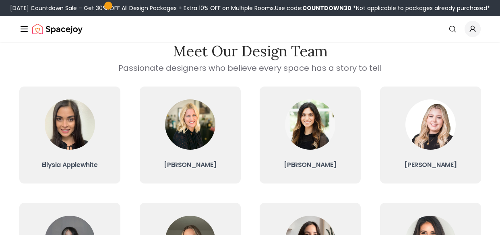  What do you see at coordinates (310, 124) in the screenshot?
I see `img: Christina` at bounding box center [310, 124].